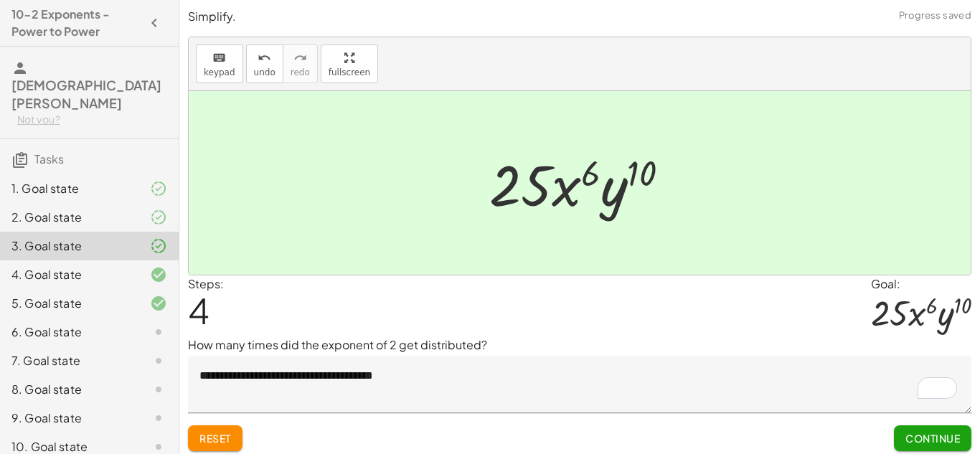  Describe the element at coordinates (215, 438) in the screenshot. I see `button: Reset` at that location.